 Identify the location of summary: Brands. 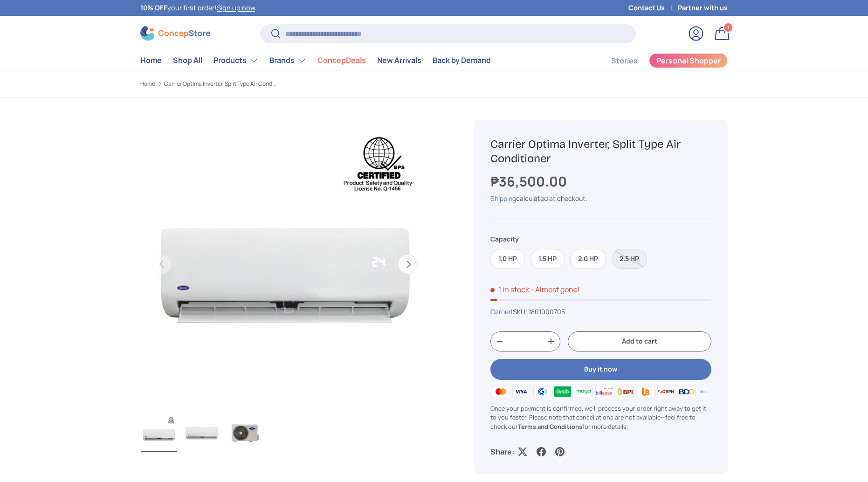
(288, 61).